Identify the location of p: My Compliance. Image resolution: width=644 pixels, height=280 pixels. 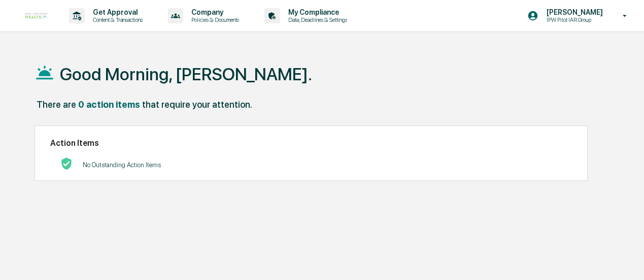
(316, 12).